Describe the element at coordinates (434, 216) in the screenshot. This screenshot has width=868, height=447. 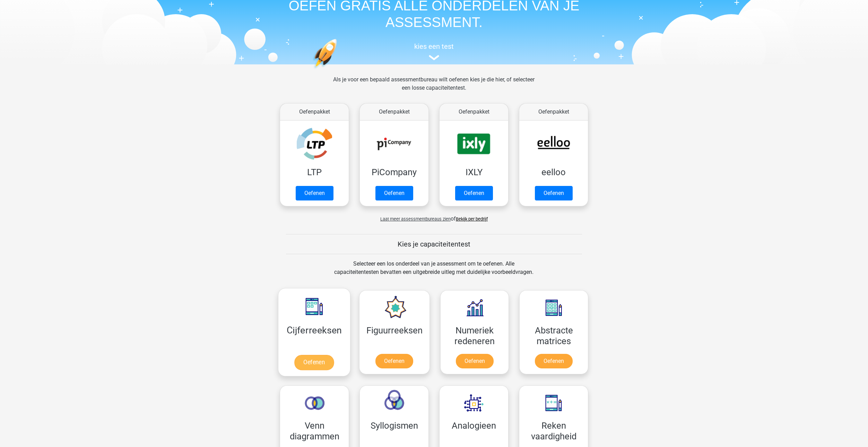
I see `div: of` at that location.